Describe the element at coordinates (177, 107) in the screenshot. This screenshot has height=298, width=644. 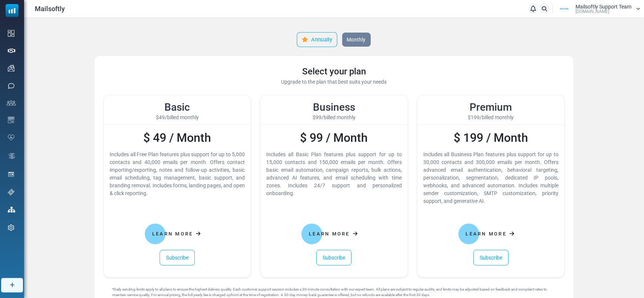
I see `span: Basic` at that location.